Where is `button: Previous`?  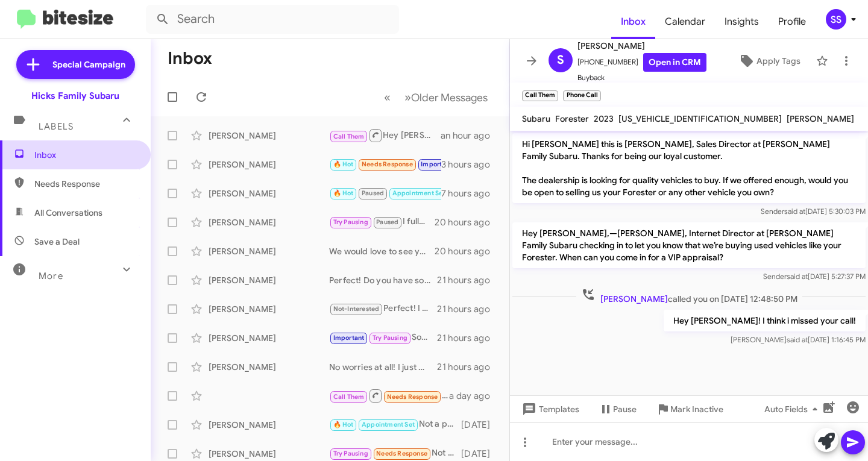
button: Previous is located at coordinates (387, 97).